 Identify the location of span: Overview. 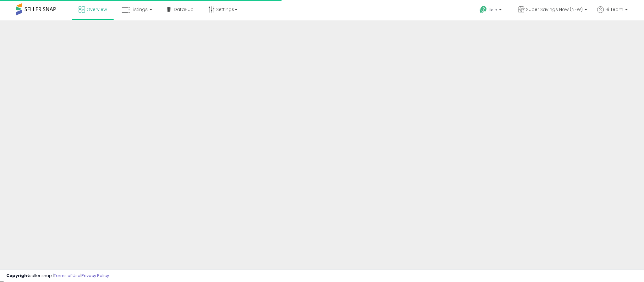
(97, 9).